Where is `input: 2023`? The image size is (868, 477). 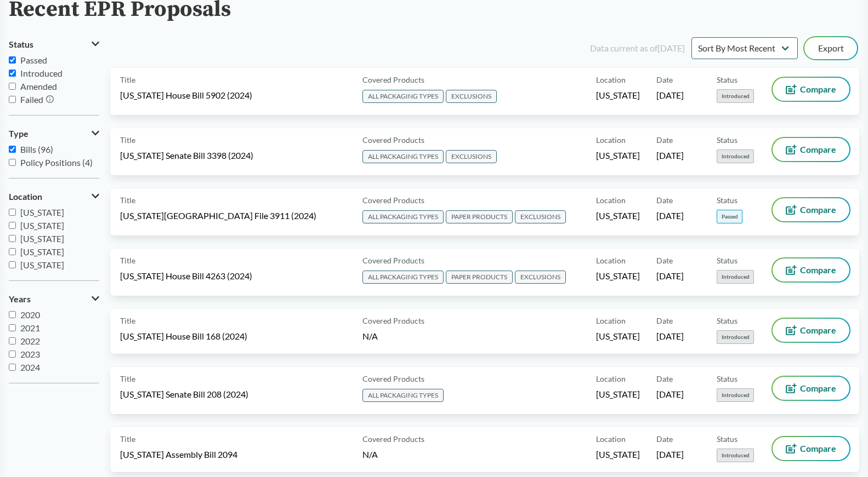
input: 2023 is located at coordinates (12, 354).